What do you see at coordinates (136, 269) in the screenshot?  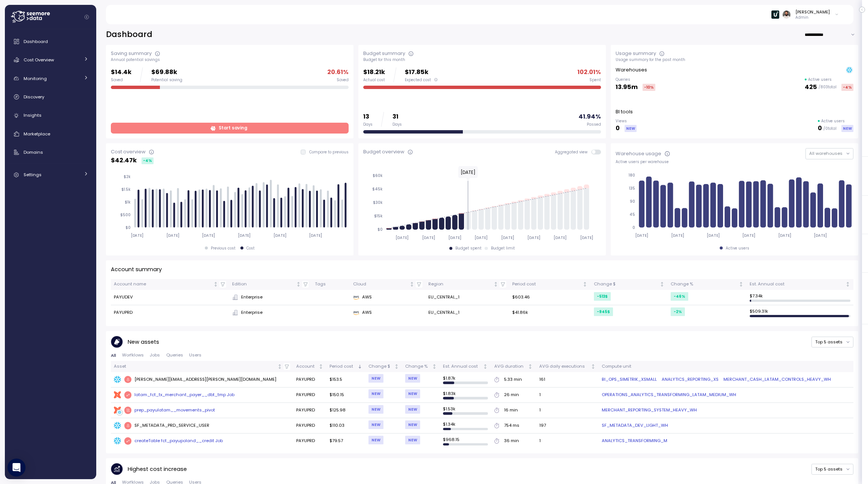 I see `p: Account summary` at bounding box center [136, 269].